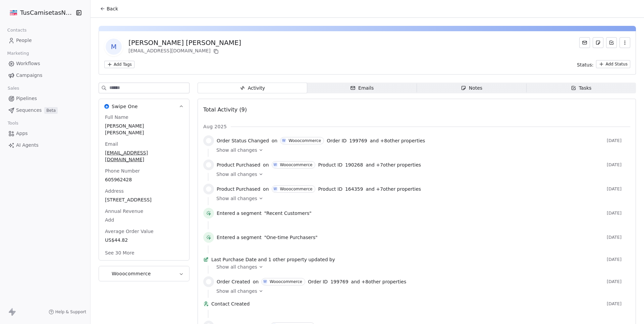 The width and height of the screenshot is (644, 324). Describe the element at coordinates (144, 107) in the screenshot. I see `button: Swipe OneSwipe One` at that location.